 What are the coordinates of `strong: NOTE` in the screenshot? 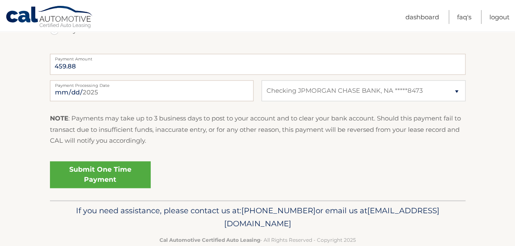 It's located at (59, 118).